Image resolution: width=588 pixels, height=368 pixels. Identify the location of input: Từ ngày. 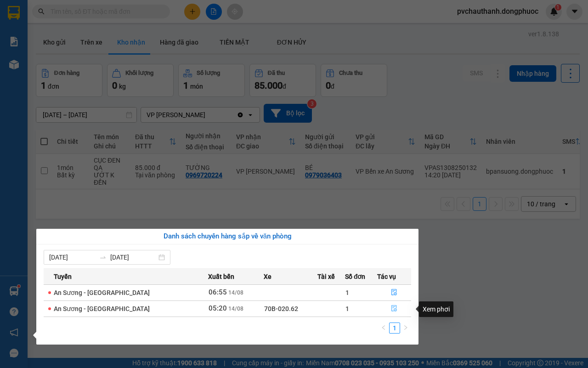
(72, 257).